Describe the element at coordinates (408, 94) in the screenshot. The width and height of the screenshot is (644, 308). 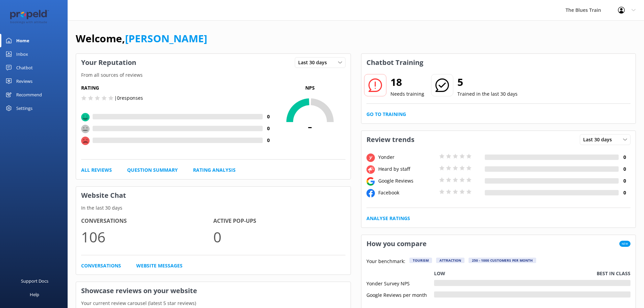
I see `p: Needs training` at that location.